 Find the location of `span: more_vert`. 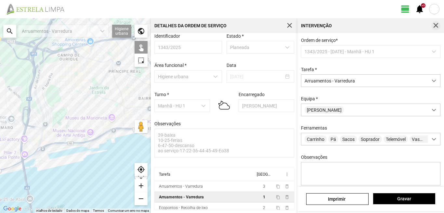

span: more_vert is located at coordinates (287, 174).